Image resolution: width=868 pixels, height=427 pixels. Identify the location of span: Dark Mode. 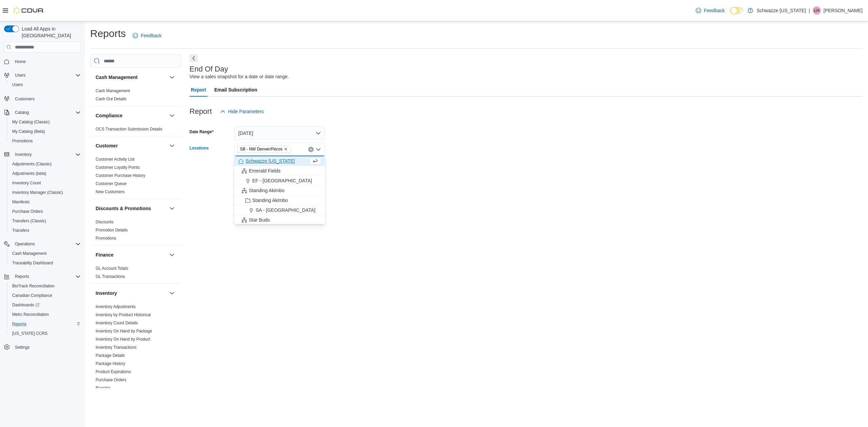
(730, 15).